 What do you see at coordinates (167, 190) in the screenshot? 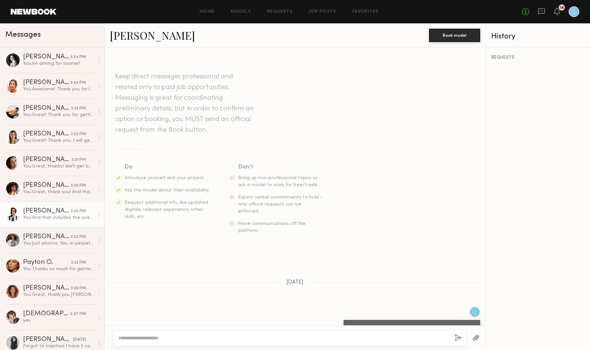
I see `span: Ask the model about their availability.` at bounding box center [167, 190].